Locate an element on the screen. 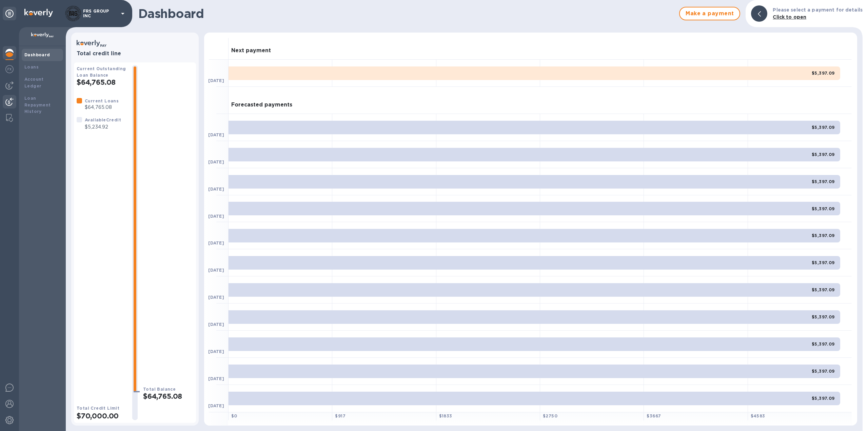 The image size is (868, 431). b: Click to open is located at coordinates (790, 17).